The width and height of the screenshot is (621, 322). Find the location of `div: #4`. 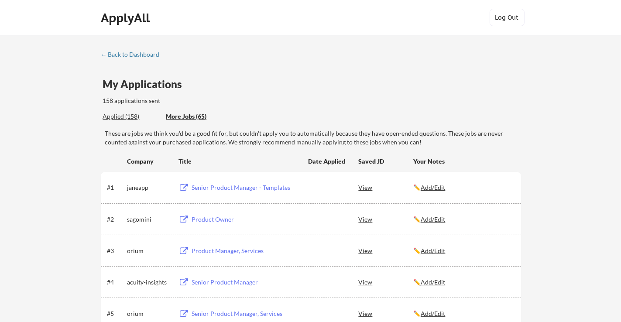

div: #4 is located at coordinates (116, 282).